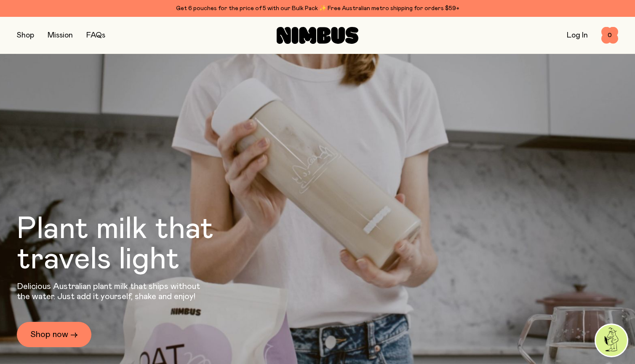 The image size is (635, 364). Describe the element at coordinates (610, 35) in the screenshot. I see `span: 0` at that location.